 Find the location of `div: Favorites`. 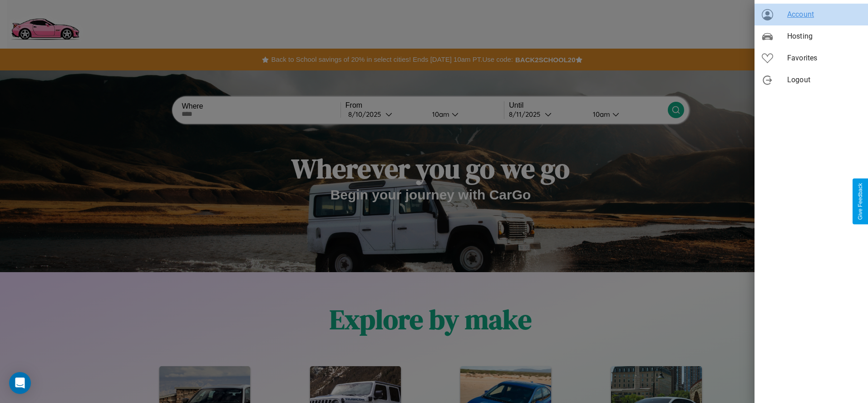

div: Favorites is located at coordinates (811, 58).